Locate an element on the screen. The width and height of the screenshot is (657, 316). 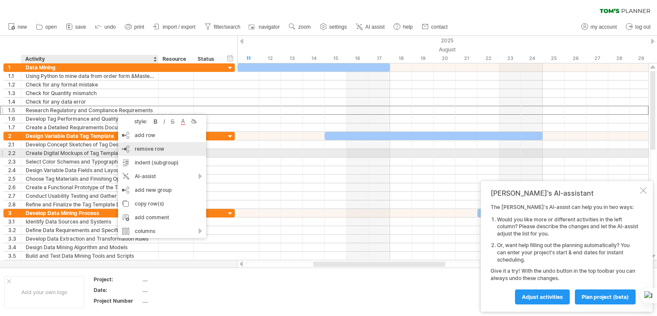
div: 1.3 is located at coordinates (15, 93).